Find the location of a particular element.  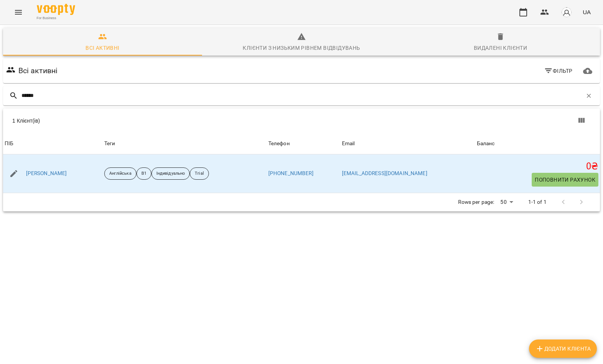

span: Email is located at coordinates (408, 144).